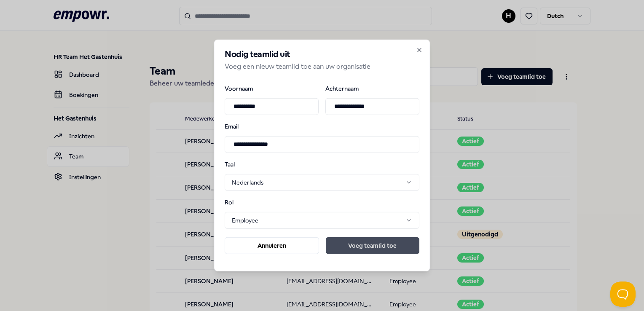 The height and width of the screenshot is (311, 644). What do you see at coordinates (246, 164) in the screenshot?
I see `label: Taal` at bounding box center [246, 164].